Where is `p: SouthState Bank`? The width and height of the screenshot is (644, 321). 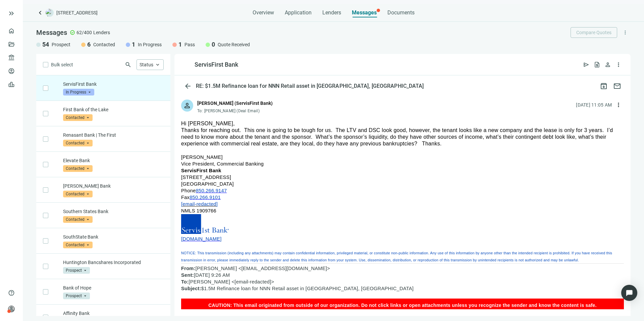 p: SouthState Bank is located at coordinates (113, 237).